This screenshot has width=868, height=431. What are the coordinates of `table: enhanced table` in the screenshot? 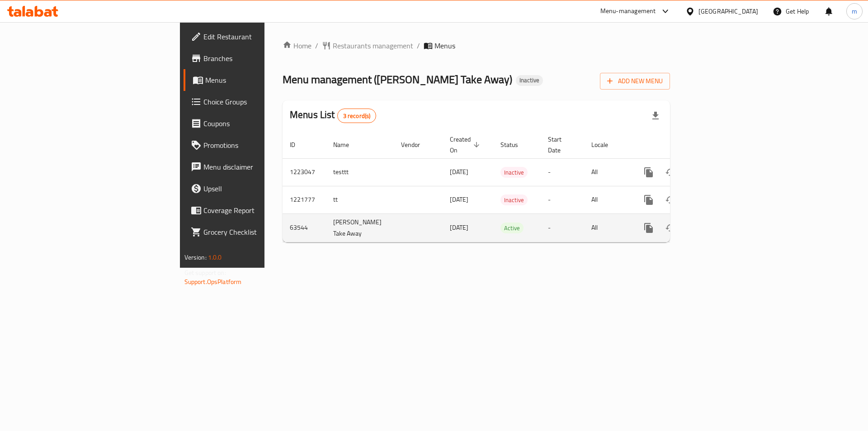 It's located at (507, 187).